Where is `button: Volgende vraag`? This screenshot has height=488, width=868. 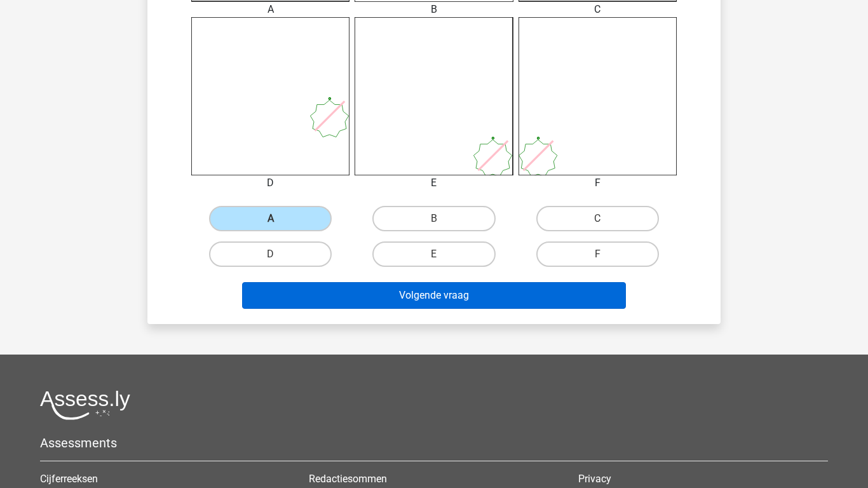 button: Volgende vraag is located at coordinates (434, 296).